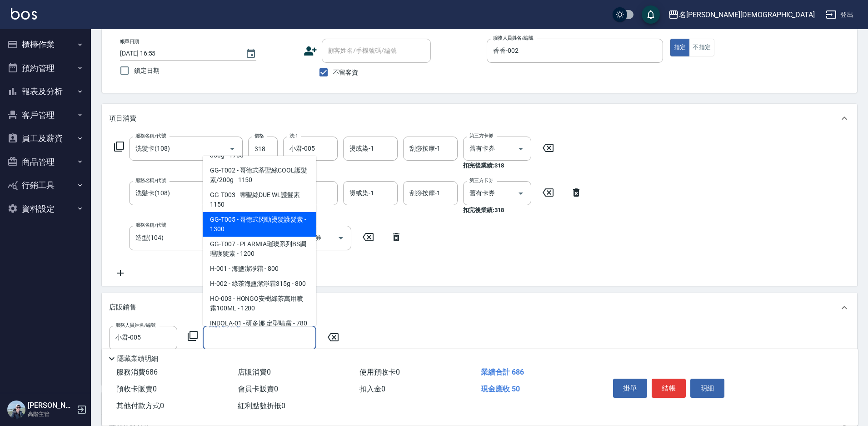  I want to click on span: 業績合計 686, so click(502, 372).